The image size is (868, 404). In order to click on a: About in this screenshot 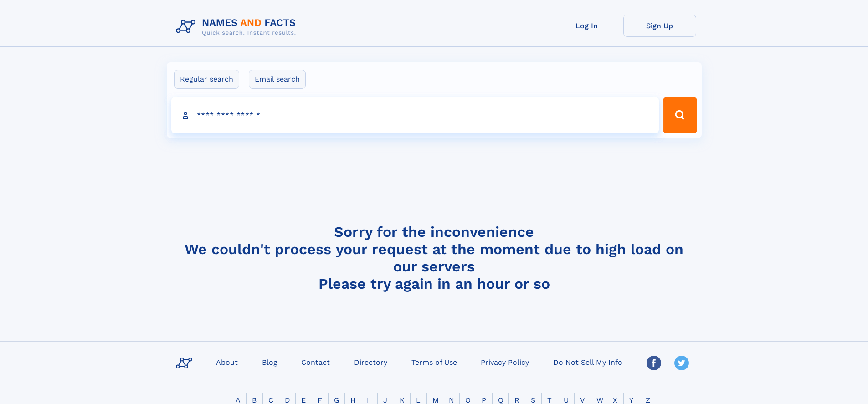, I will do `click(227, 362)`.